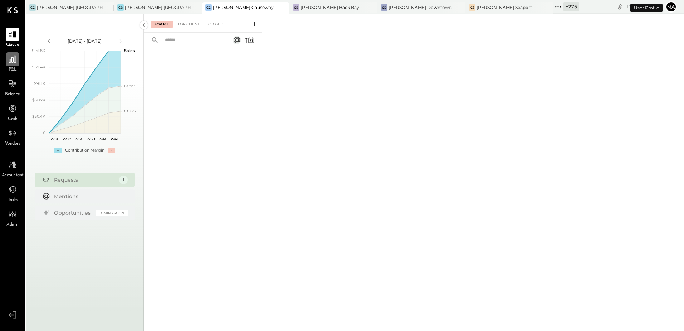 Image resolution: width=684 pixels, height=331 pixels. I want to click on a: Cash, so click(13, 112).